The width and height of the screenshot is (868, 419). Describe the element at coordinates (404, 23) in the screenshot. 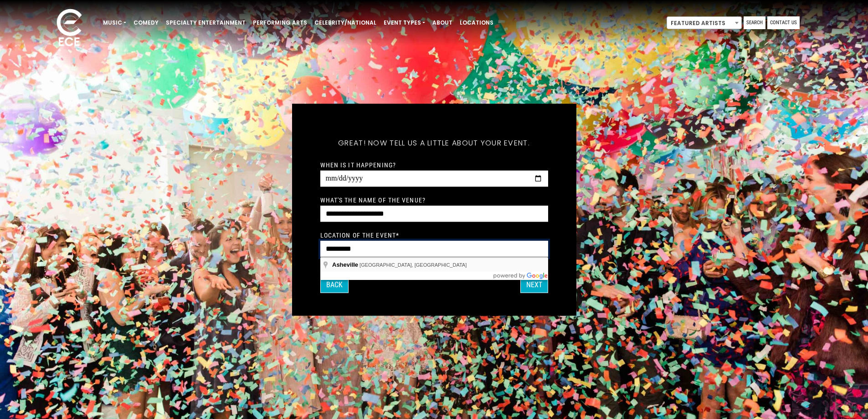

I see `a: Event Types` at that location.